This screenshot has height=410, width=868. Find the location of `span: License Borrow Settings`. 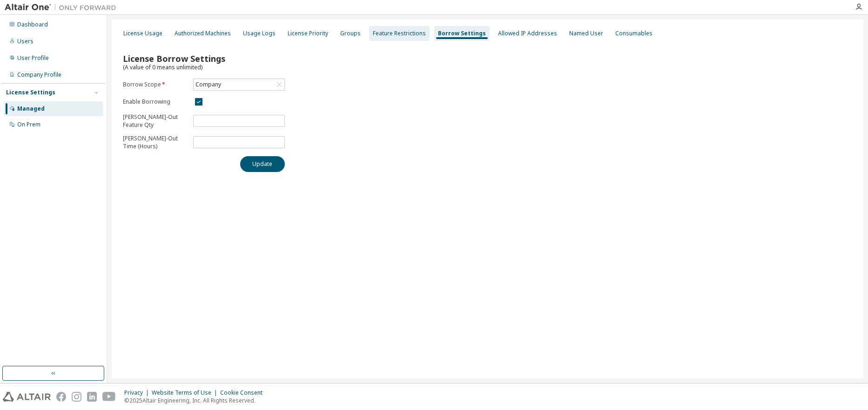

span: License Borrow Settings is located at coordinates (174, 58).